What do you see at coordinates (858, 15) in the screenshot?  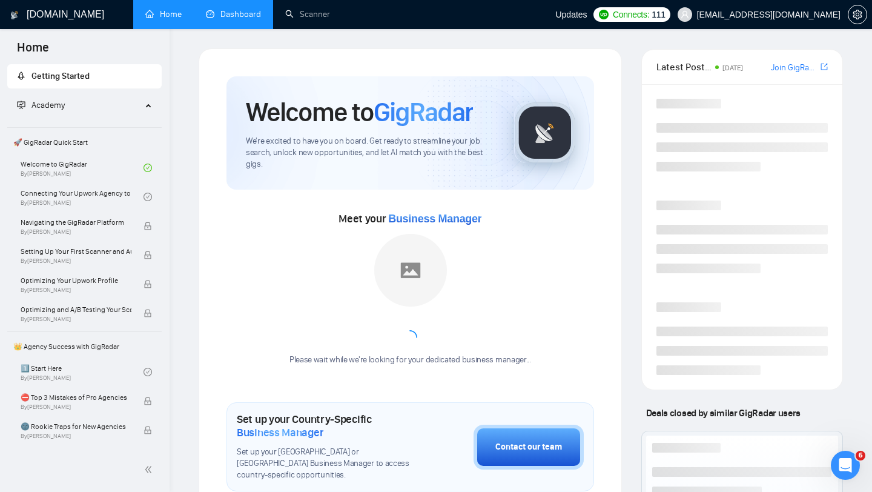 I see `span: setting` at bounding box center [858, 15].